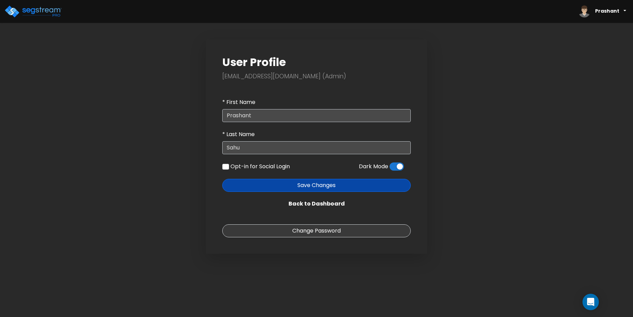  Describe the element at coordinates (317, 204) in the screenshot. I see `a: Back to Dashboard` at that location.